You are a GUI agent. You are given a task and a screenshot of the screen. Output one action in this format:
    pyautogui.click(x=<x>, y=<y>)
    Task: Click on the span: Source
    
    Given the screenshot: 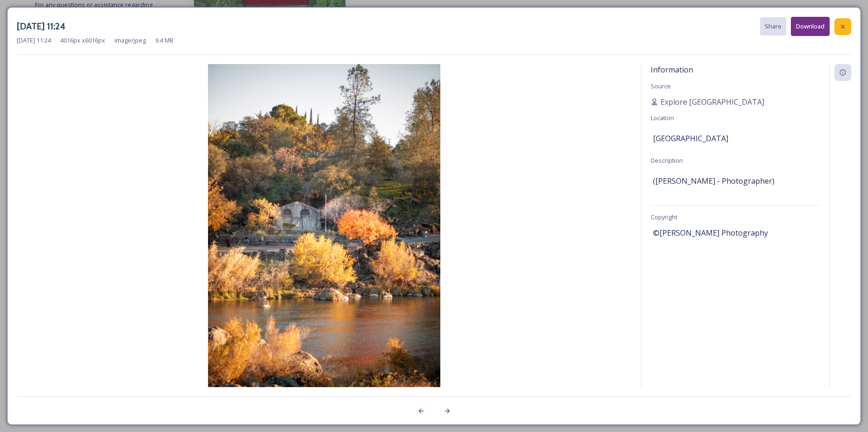 What is the action you would take?
    pyautogui.click(x=660, y=86)
    